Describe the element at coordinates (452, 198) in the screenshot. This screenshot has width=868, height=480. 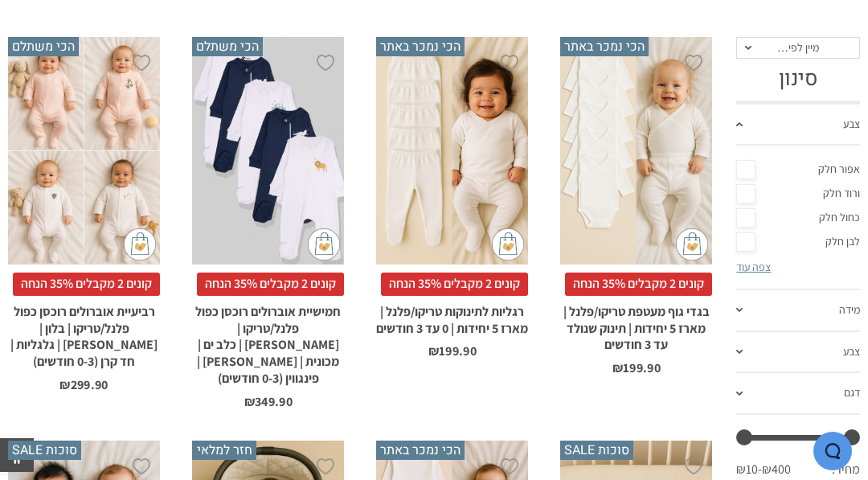
I see `a: הכי נמכר באתר רגליות לתינוקות טריקו/פלנל | מארז 5 יחידות | 0 עד 3 חודשים קונים 2 מקבלים 35% הנחהר...` at that location.